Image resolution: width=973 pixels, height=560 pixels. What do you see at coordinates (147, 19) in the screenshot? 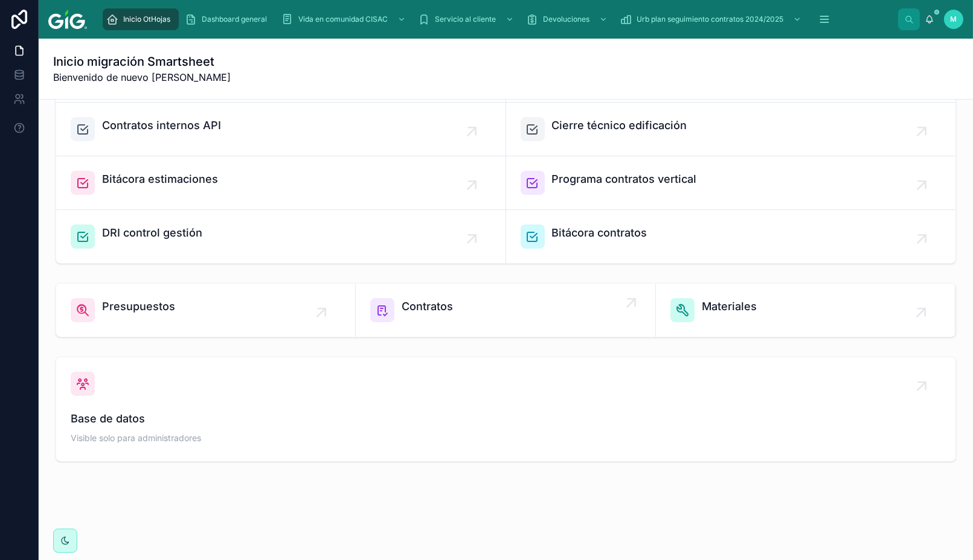
I see `span: Inicio OtHojas` at bounding box center [147, 19].